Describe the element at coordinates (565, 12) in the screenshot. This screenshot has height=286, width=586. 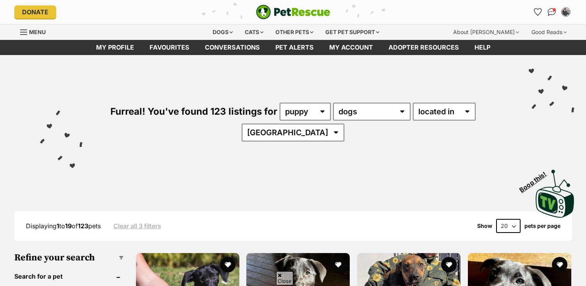
I see `button: My account` at that location.